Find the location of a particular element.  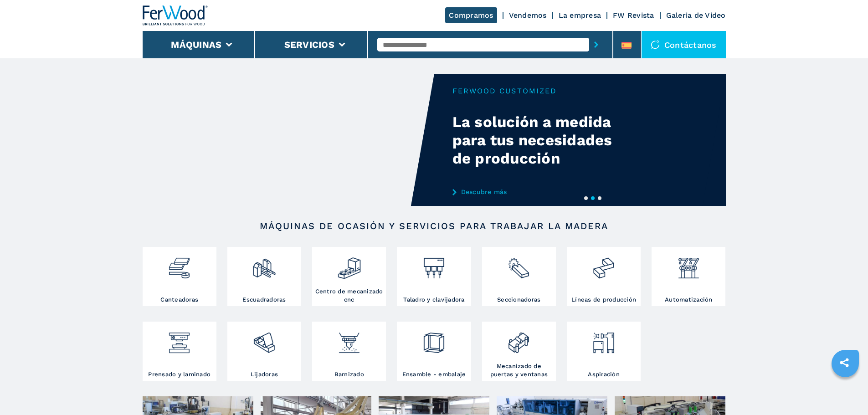

button: Servicios is located at coordinates (309, 44).